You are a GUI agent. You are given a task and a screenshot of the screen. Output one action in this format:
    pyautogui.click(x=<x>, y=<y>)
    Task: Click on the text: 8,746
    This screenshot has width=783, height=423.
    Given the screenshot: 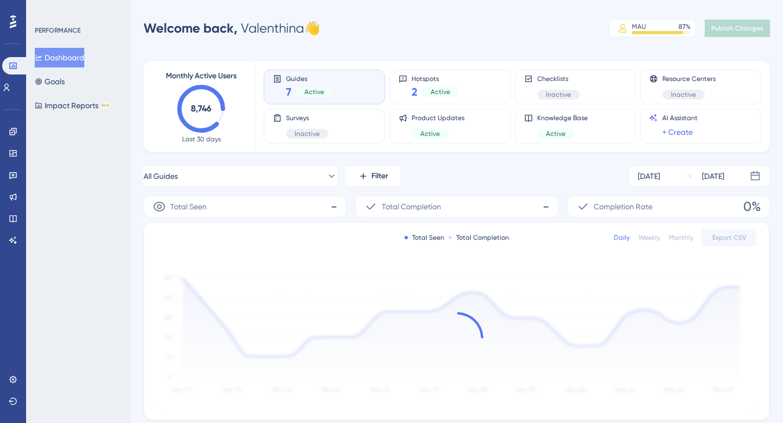 What is the action you would take?
    pyautogui.click(x=201, y=108)
    